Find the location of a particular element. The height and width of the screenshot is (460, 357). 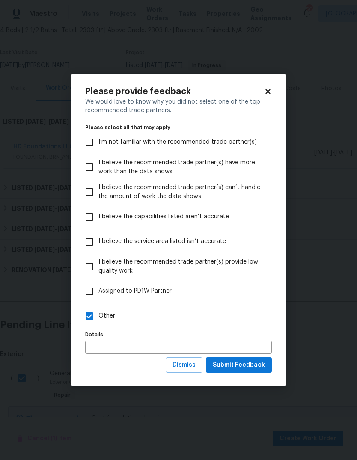

label: Details is located at coordinates (179, 335).